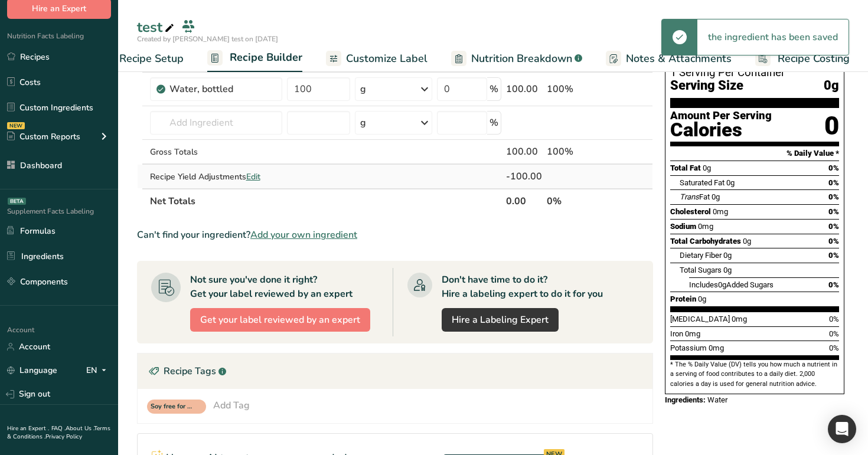 The width and height of the screenshot is (868, 455). Describe the element at coordinates (694, 196) in the screenshot. I see `span: Fat` at that location.